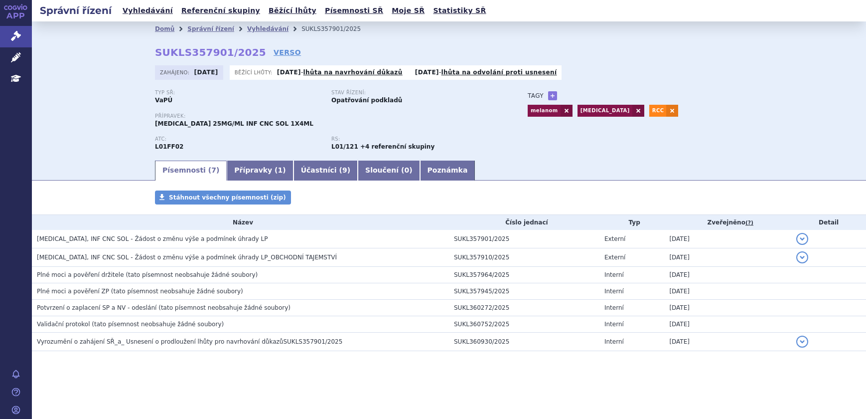  Describe the element at coordinates (169, 147) in the screenshot. I see `strong: PEMBROLIZUMAB` at that location.